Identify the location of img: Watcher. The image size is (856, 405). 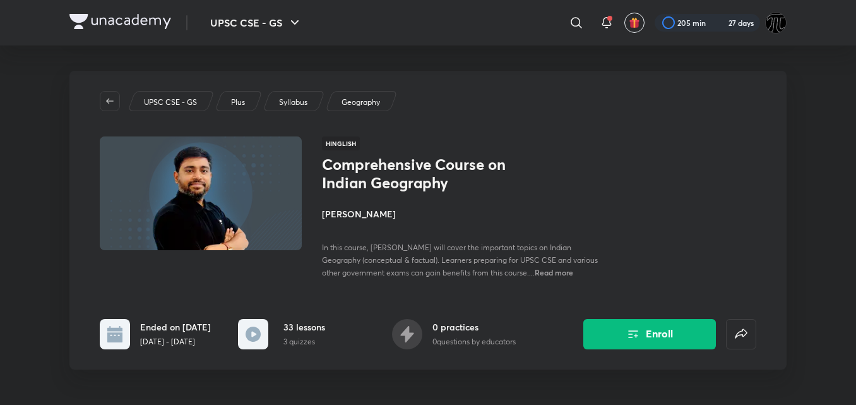
(776, 23).